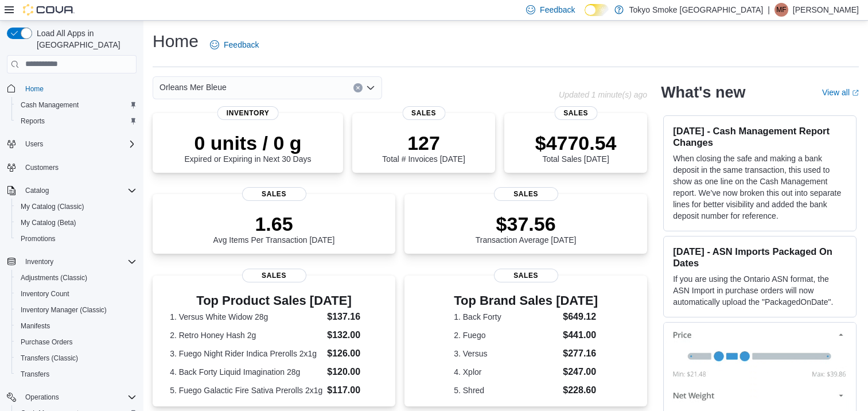  What do you see at coordinates (246, 353) in the screenshot?
I see `dt: 3. Fuego Night Rider Indica Prerolls 2x1g` at bounding box center [246, 353].